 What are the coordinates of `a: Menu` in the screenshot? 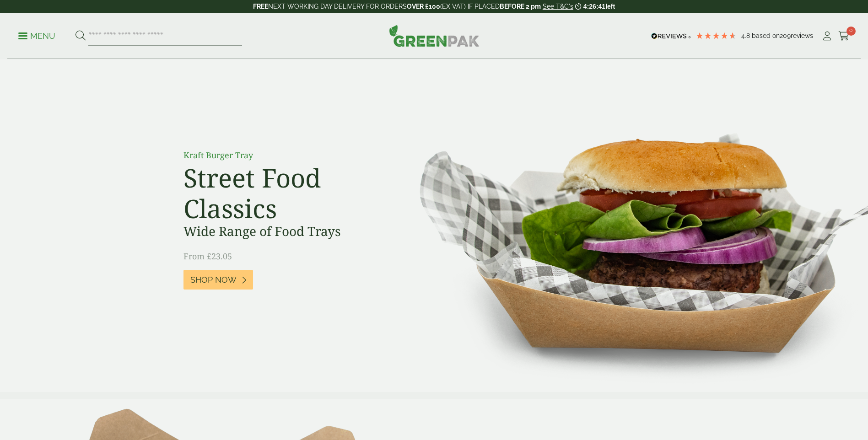 It's located at (36, 36).